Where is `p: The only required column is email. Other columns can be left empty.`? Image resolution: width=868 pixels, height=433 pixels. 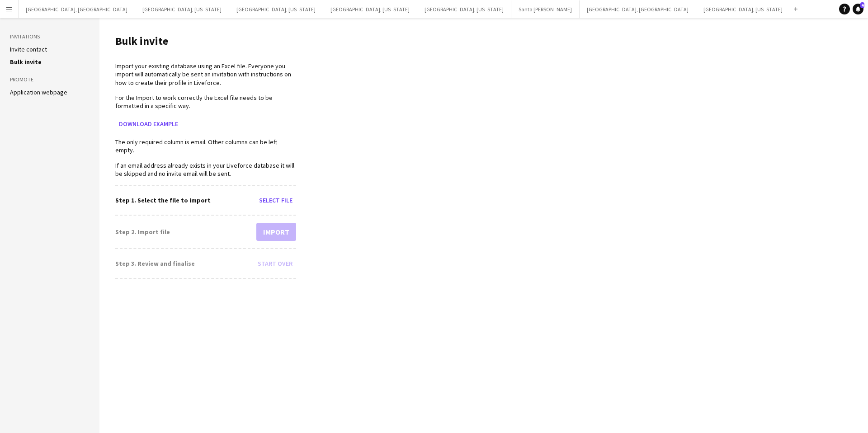
p: The only required column is email. Other columns can be left empty. is located at coordinates (206, 146).